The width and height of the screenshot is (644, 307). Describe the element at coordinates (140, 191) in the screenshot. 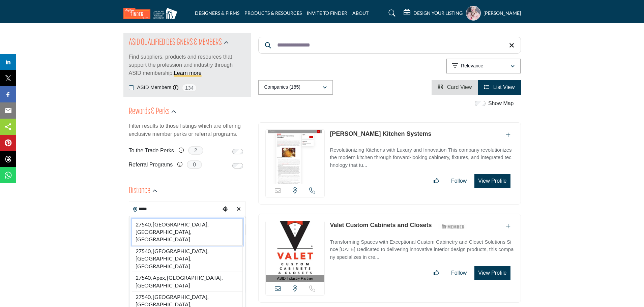

I see `h2: Distance` at that location.